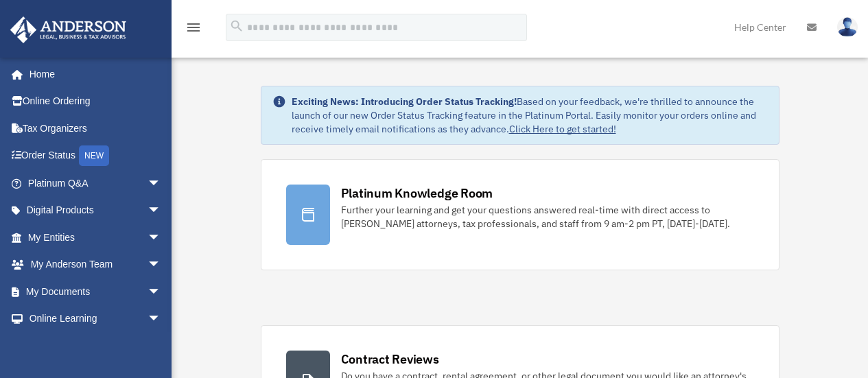 The width and height of the screenshot is (868, 378). Describe the element at coordinates (96, 264) in the screenshot. I see `a: My Anderson Teamarrow_drop_down` at that location.